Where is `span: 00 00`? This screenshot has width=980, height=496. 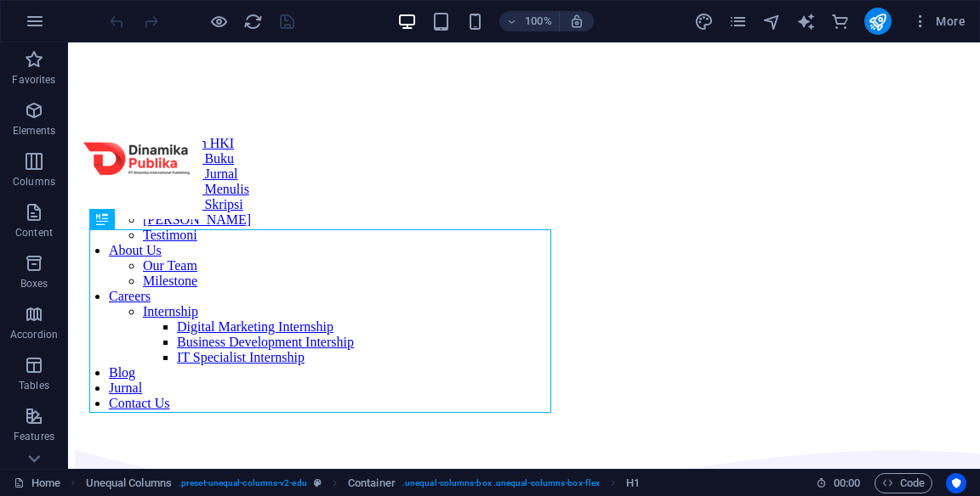
span: 00 00 is located at coordinates (846, 483).